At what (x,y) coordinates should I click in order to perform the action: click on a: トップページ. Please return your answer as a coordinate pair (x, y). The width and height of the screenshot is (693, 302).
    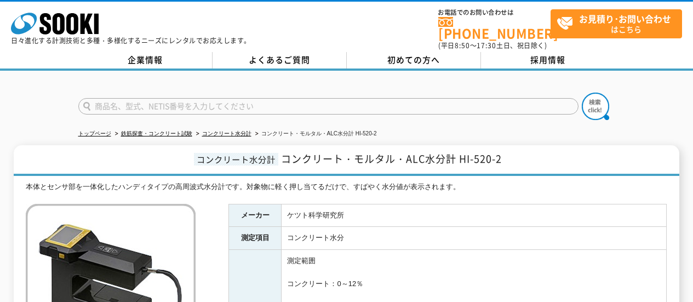
    Looking at the image, I should click on (95, 133).